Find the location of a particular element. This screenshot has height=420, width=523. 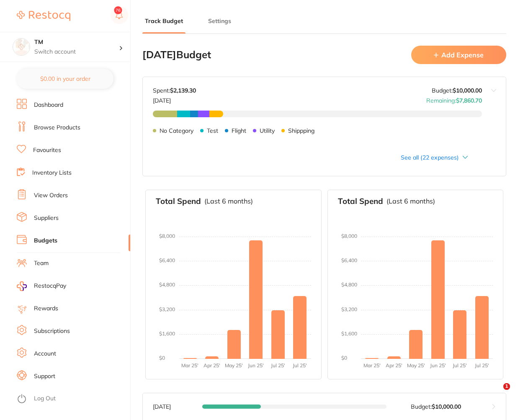

p: Remaining: is located at coordinates (454, 99).